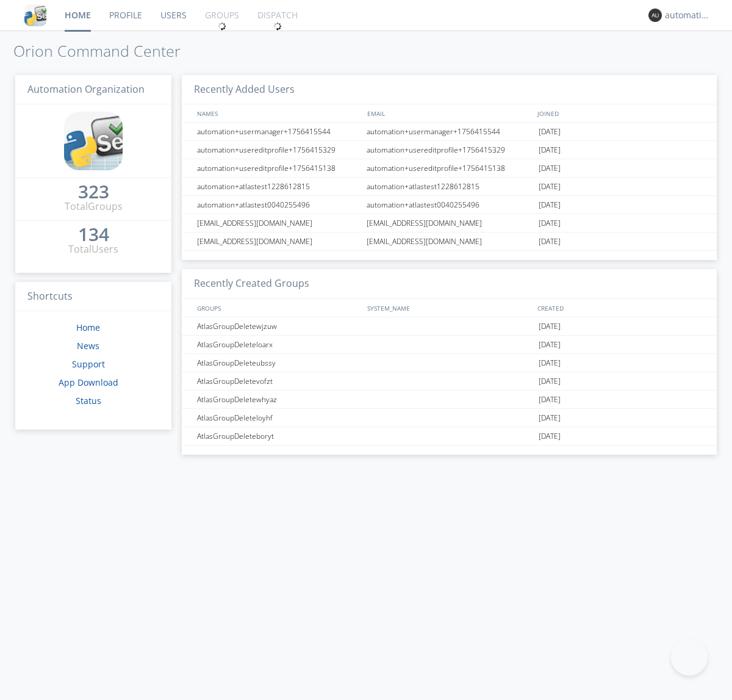  I want to click on a: 134, so click(93, 235).